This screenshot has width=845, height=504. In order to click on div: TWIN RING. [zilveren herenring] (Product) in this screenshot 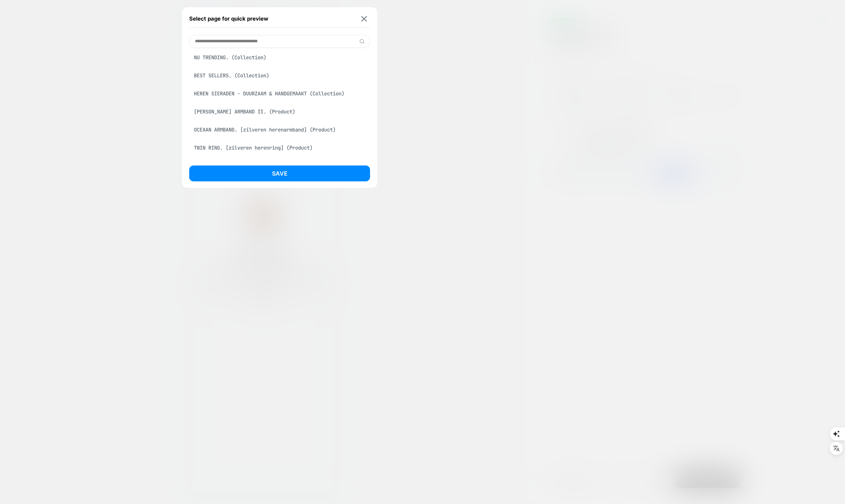, I will do `click(280, 148)`.